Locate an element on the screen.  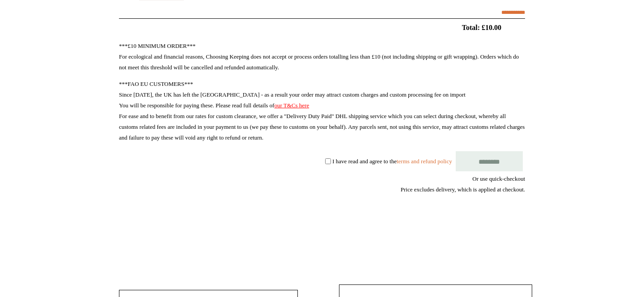
div: Or use quick-checkout is located at coordinates (322, 184).